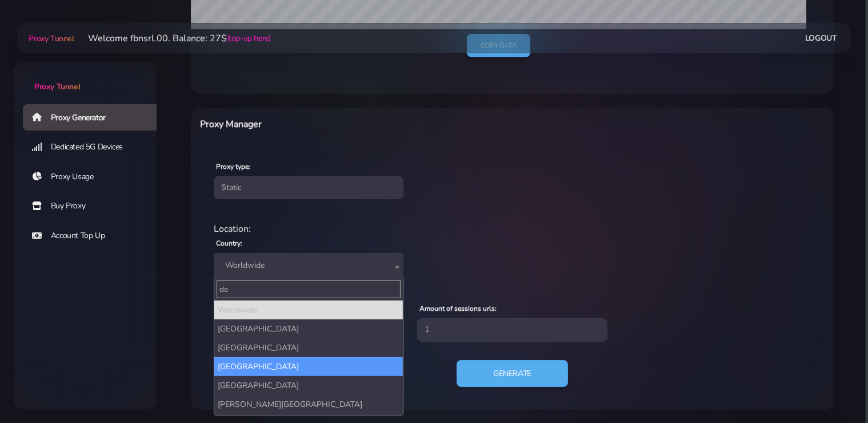 This screenshot has height=423, width=868. What do you see at coordinates (379, 124) in the screenshot?
I see `h6: Proxy Manager` at bounding box center [379, 124].